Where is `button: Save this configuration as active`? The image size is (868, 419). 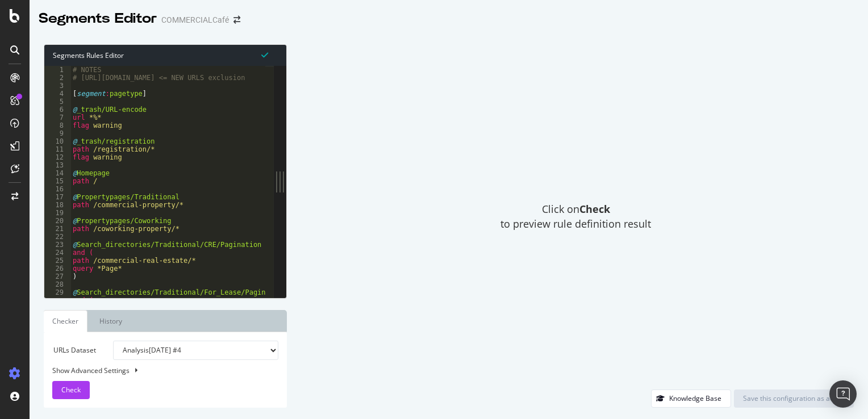 button: Save this configuration as active is located at coordinates (794, 398).